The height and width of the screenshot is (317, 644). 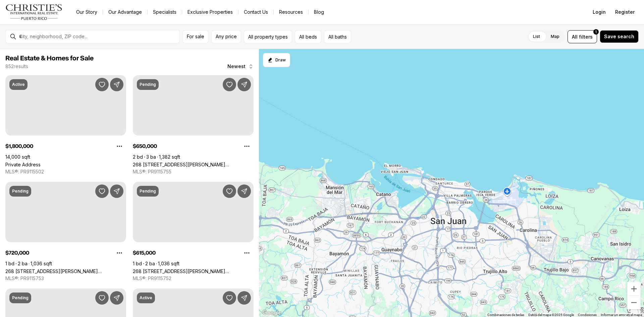 What do you see at coordinates (599, 12) in the screenshot?
I see `span: Login` at bounding box center [599, 12].